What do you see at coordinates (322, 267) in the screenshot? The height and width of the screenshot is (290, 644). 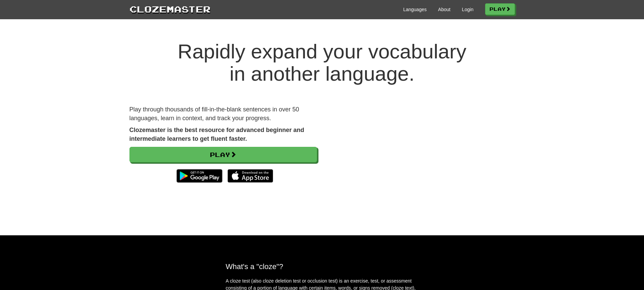 I see `h2: What's a "cloze"?` at bounding box center [322, 267].